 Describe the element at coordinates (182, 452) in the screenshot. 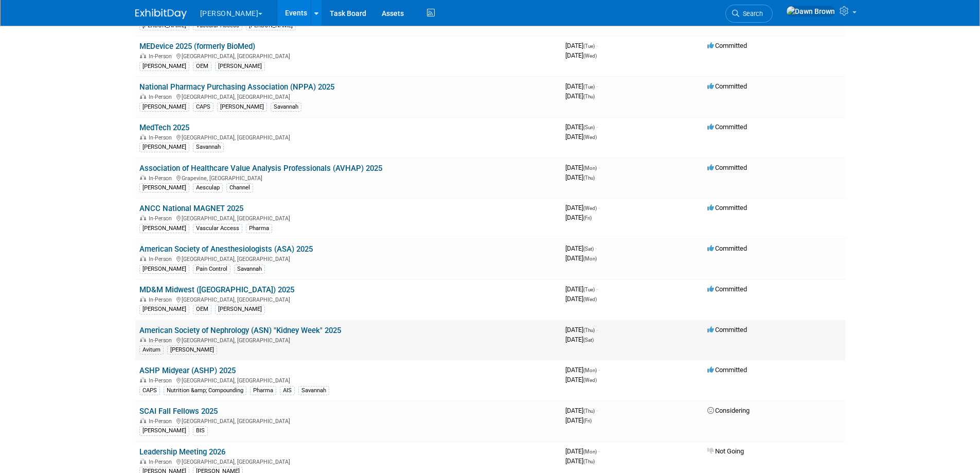

I see `a: Leadership Meeting 2026` at that location.